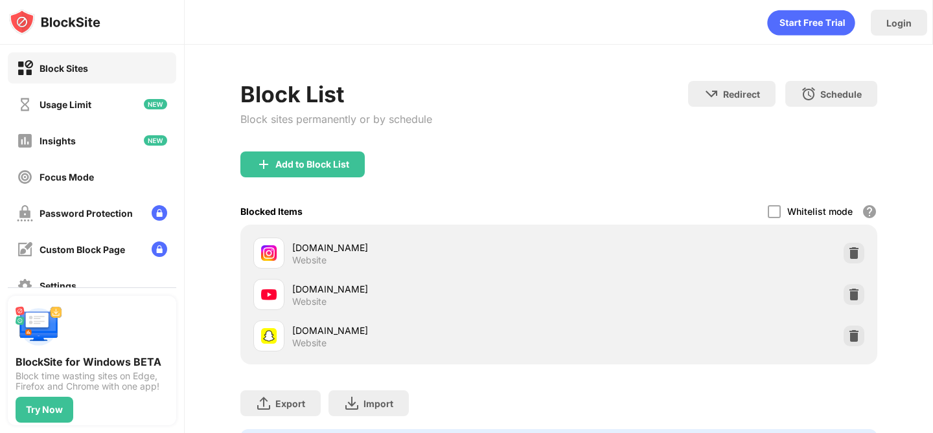  What do you see at coordinates (25, 213) in the screenshot?
I see `img: password-protection-off.svg` at bounding box center [25, 213].